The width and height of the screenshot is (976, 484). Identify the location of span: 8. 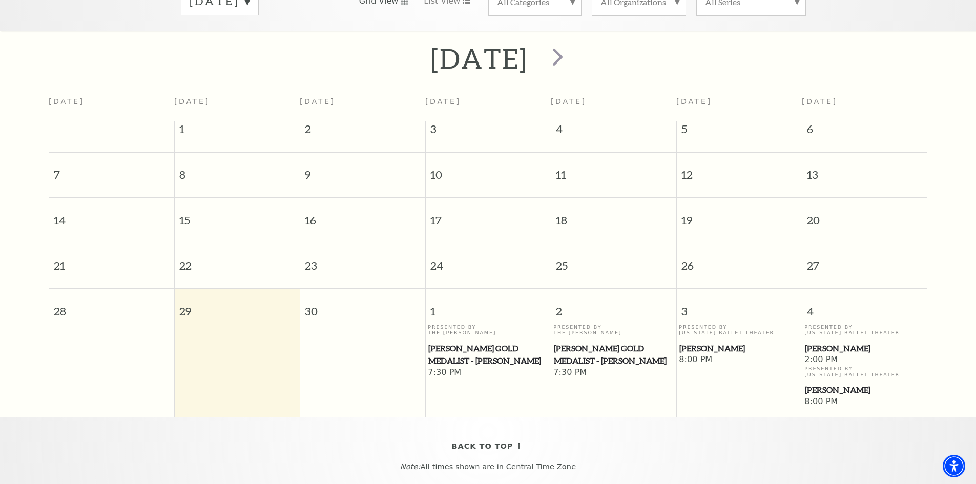
(237, 170).